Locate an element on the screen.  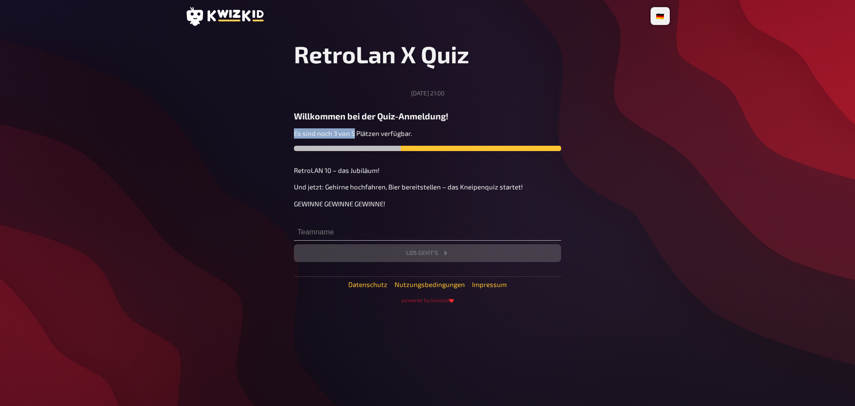
h3: Willkommen bei der Quiz-Anmeldung! is located at coordinates (427, 116).